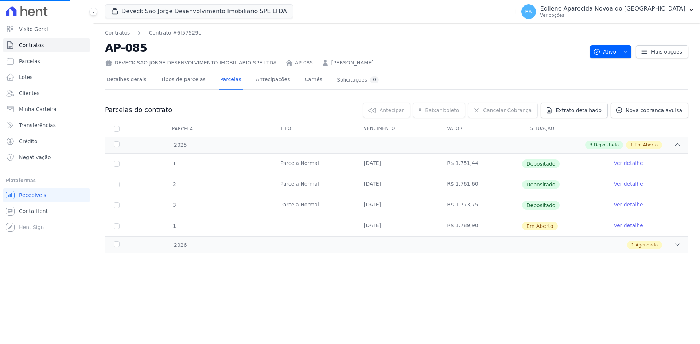  Describe the element at coordinates (649, 110) in the screenshot. I see `a: Nova cobrança avulsa` at that location.